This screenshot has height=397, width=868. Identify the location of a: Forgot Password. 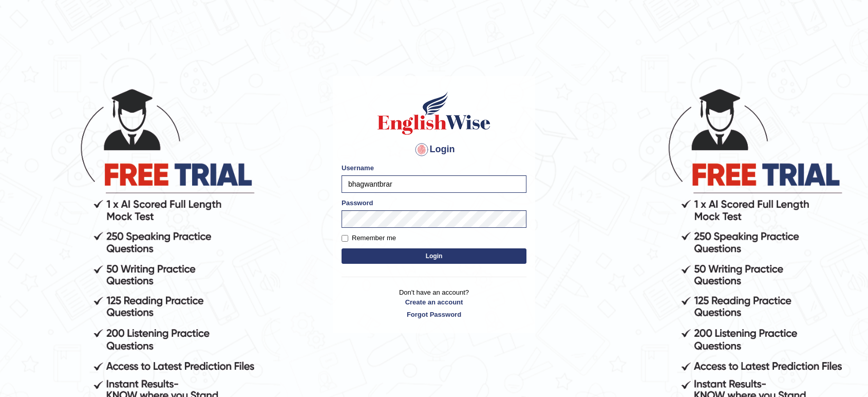
(434, 314).